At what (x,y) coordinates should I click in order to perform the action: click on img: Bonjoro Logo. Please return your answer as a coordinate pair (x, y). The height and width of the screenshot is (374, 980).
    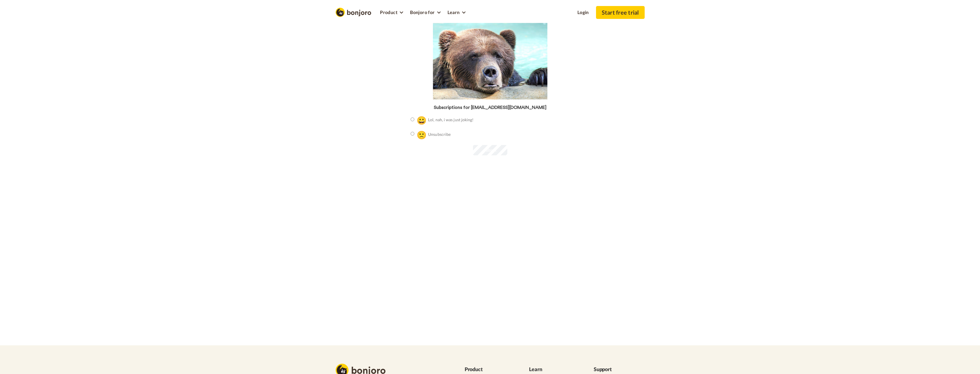
    Looking at the image, I should click on (353, 12).